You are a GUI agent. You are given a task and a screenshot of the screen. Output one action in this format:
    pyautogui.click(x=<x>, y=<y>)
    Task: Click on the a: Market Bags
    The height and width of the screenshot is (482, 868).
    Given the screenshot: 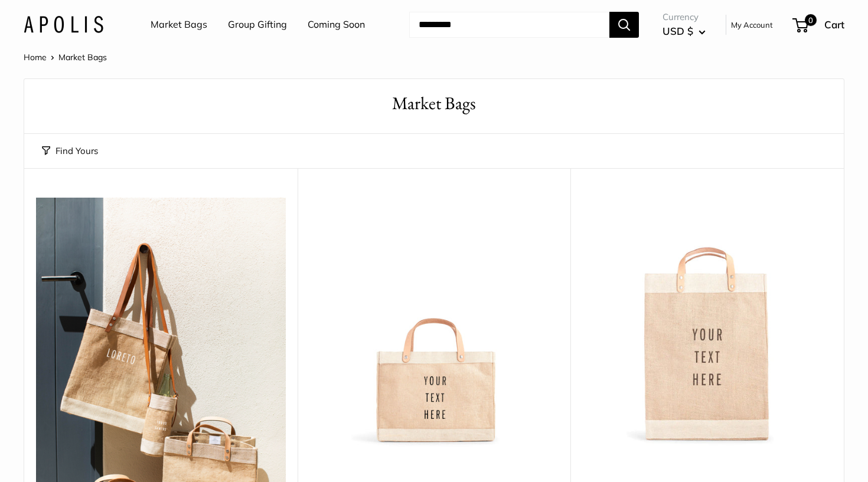 What is the action you would take?
    pyautogui.click(x=179, y=25)
    